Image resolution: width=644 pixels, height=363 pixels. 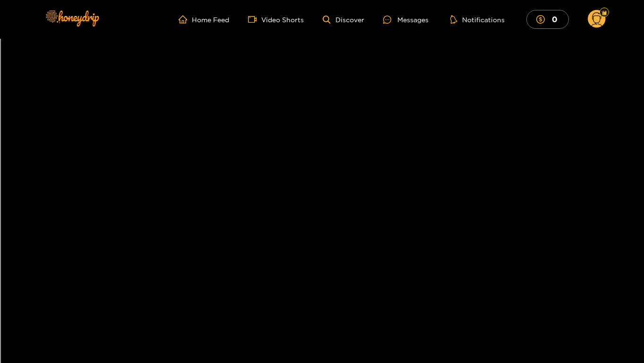 What do you see at coordinates (543, 20) in the screenshot?
I see `span: dollar` at bounding box center [543, 20].